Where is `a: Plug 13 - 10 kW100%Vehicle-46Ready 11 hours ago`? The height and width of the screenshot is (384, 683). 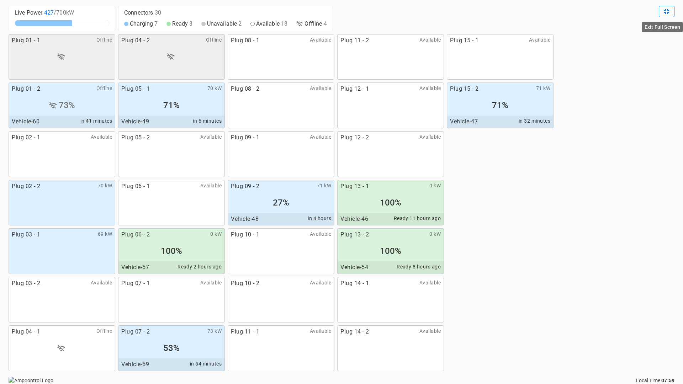
a: Plug 13 - 10 kW100%Vehicle-46Ready 11 hours ago is located at coordinates (391, 203).